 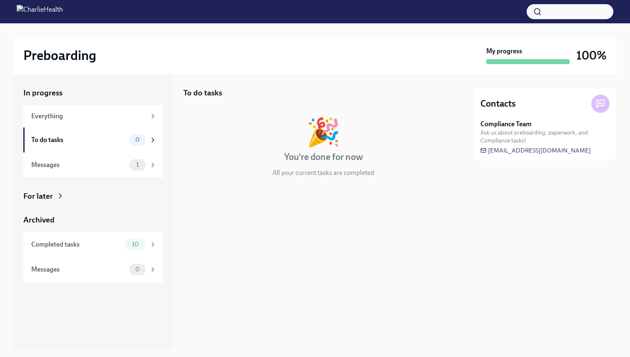 I want to click on strong: Compliance Team, so click(x=506, y=124).